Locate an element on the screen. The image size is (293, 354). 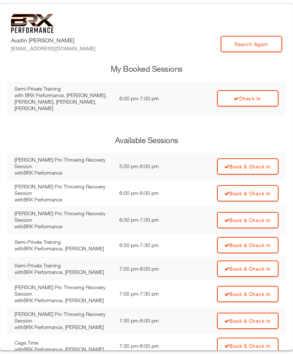
td: 5:30 pm - 6:00 pm is located at coordinates (149, 166).